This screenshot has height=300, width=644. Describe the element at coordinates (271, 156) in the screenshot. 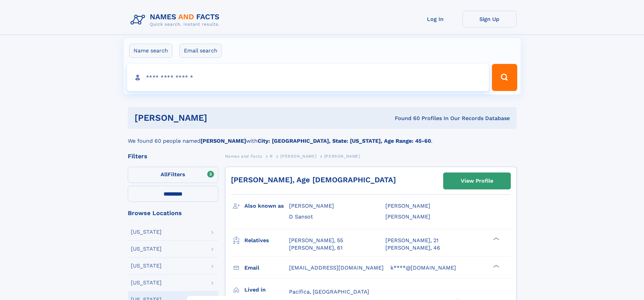

I see `span: R` at that location.